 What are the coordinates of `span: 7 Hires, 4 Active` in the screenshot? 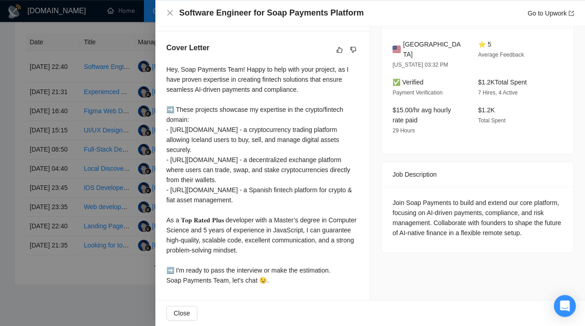 It's located at (498, 93).